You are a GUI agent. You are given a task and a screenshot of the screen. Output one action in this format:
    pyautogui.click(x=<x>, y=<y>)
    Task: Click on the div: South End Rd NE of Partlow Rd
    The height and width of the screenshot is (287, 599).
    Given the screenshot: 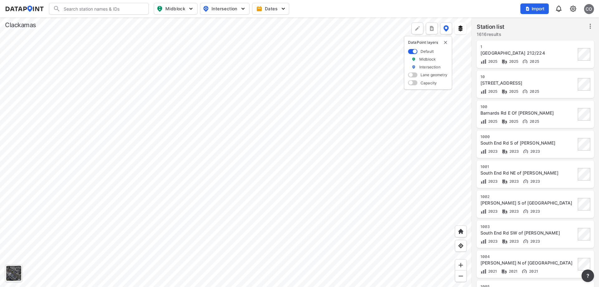 What is the action you would take?
    pyautogui.click(x=528, y=173)
    